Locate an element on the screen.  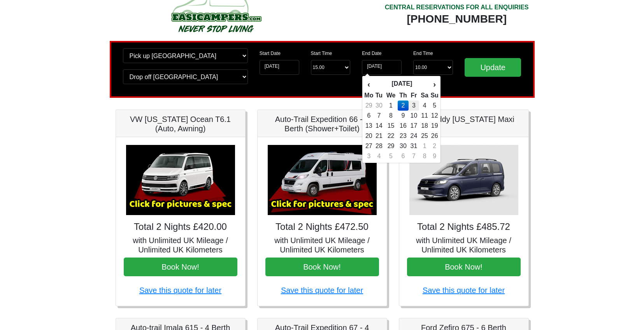
label: End Time is located at coordinates (423, 53).